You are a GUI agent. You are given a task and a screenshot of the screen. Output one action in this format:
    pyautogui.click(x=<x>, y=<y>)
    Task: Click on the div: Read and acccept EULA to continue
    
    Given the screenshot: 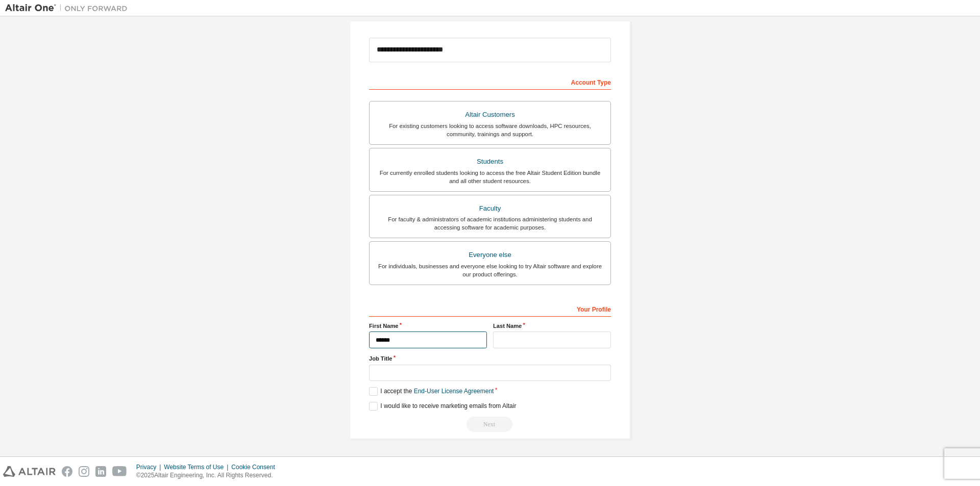 What is the action you would take?
    pyautogui.click(x=490, y=424)
    